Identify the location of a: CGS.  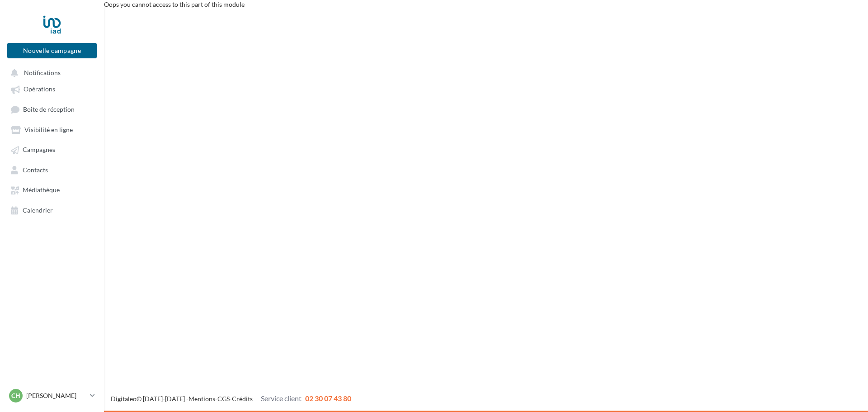
(223, 399).